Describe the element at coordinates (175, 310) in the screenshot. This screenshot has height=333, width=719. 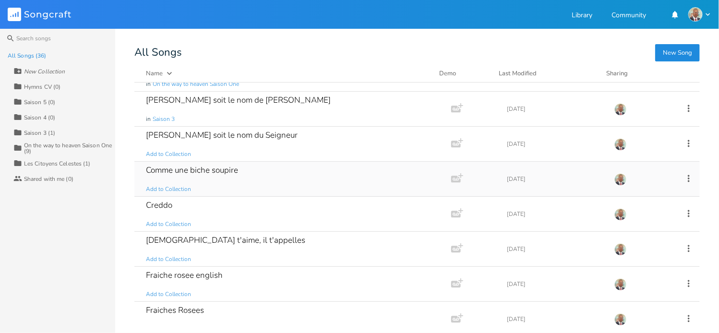
I see `div: Fraiches Rosees` at that location.